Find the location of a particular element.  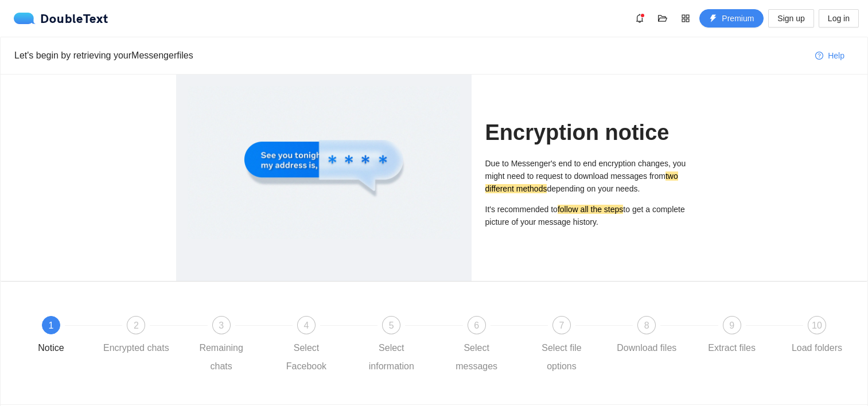

div: Download files is located at coordinates (647, 348).